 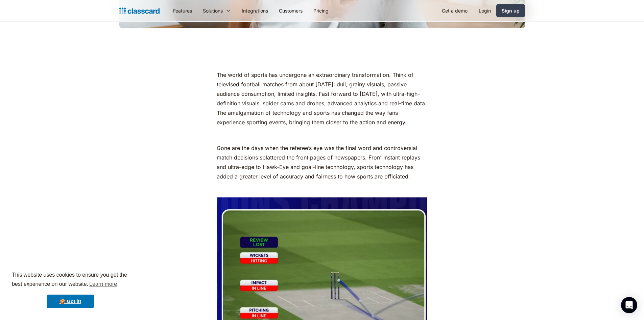 I want to click on a: Get a demo, so click(x=455, y=11).